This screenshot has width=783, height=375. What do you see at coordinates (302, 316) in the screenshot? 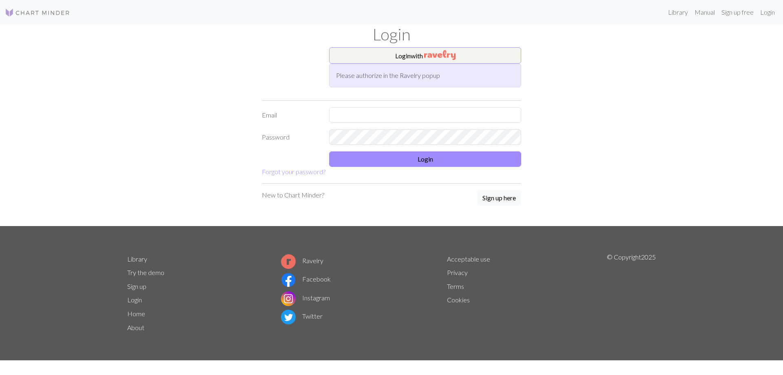
I see `a: Twitter` at bounding box center [302, 316].